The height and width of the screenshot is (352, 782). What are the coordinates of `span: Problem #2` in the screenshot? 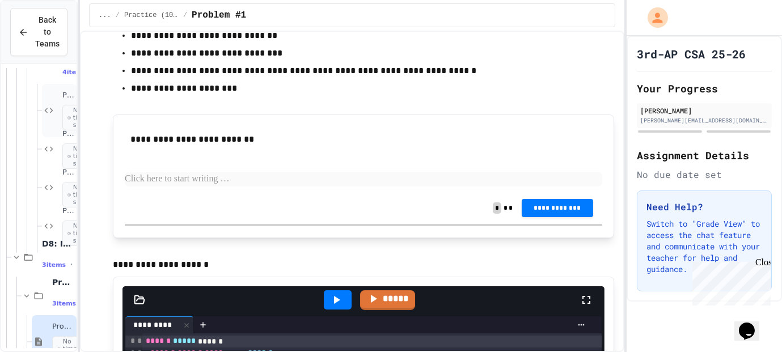 It's located at (68, 134).